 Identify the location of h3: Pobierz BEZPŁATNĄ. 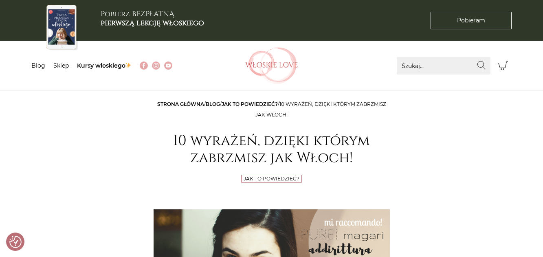
(152, 18).